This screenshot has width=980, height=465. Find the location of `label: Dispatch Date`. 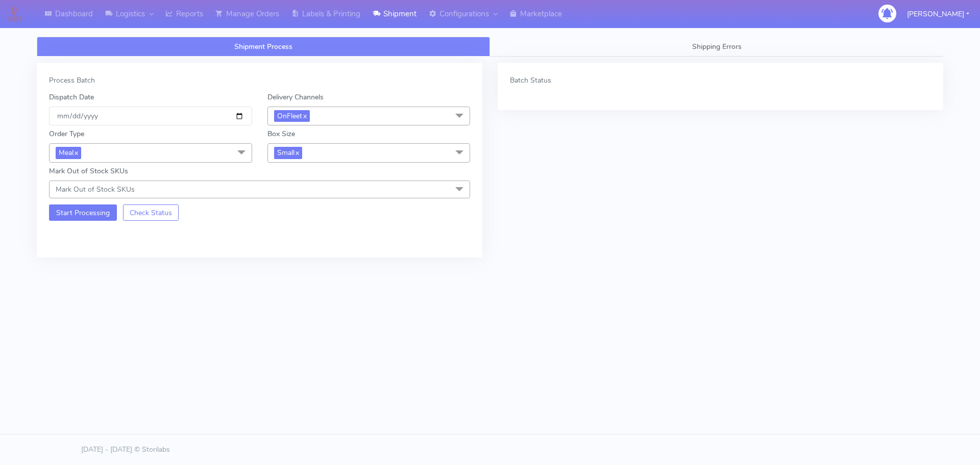

label: Dispatch Date is located at coordinates (71, 97).